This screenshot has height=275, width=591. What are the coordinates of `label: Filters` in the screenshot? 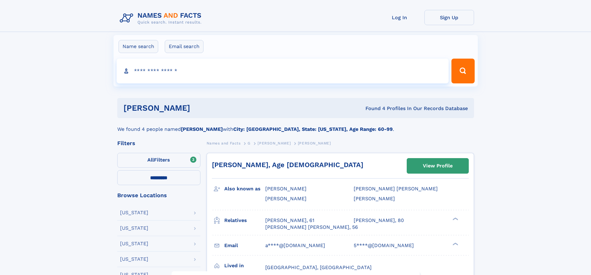 It's located at (159, 160).